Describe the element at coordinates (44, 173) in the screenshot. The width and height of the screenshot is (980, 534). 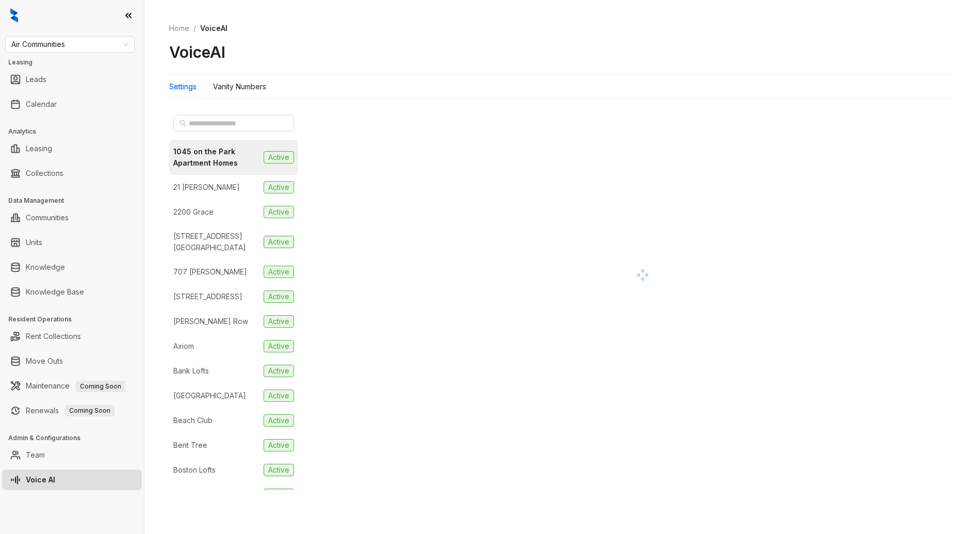
I see `a: Collections` at that location.